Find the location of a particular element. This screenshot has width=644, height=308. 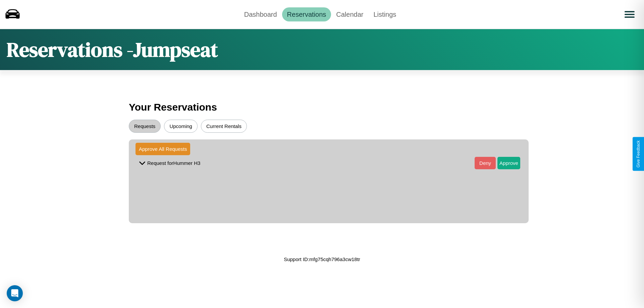

button: Approve All Requests is located at coordinates (163, 149).